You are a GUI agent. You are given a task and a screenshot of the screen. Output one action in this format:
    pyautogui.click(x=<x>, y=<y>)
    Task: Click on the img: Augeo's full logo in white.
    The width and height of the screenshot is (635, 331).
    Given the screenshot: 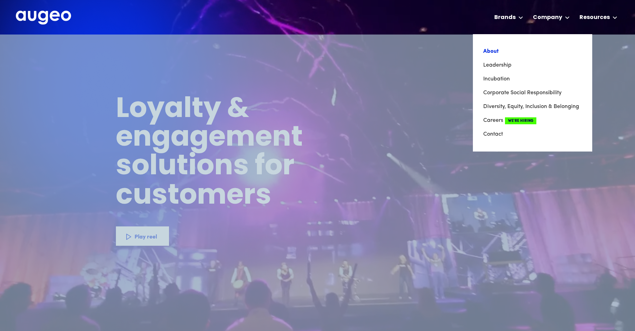 What is the action you would take?
    pyautogui.click(x=43, y=18)
    